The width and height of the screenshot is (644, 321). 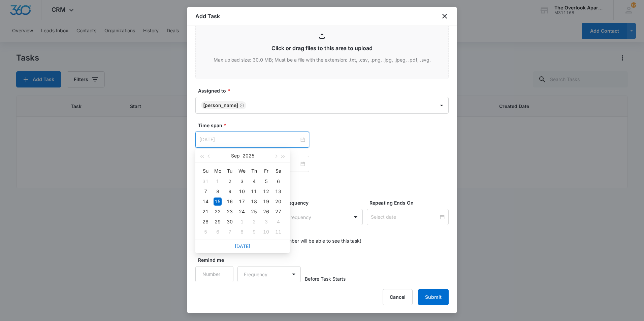 What do you see at coordinates (242, 221) in the screenshot?
I see `td: 2025-10-01` at bounding box center [242, 221].